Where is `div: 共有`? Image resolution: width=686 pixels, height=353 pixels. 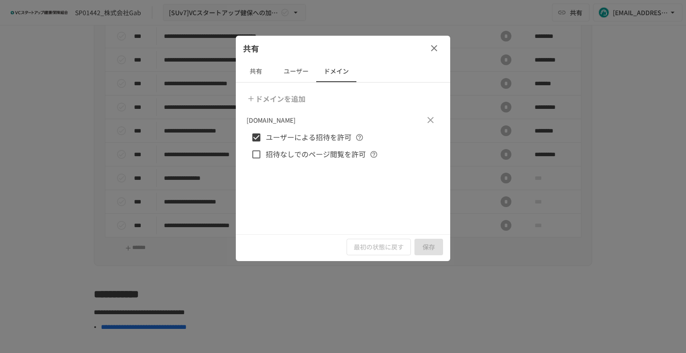 div: 共有 is located at coordinates (343, 48).